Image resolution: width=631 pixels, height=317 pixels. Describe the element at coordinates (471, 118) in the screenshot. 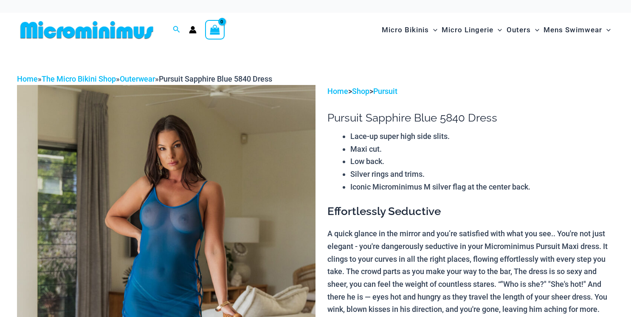

I see `h1: Pursuit Sapphire Blue 5840 Dress` at that location.